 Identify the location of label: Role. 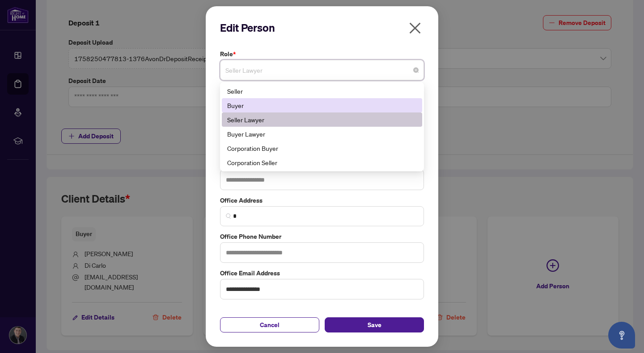
(322, 54).